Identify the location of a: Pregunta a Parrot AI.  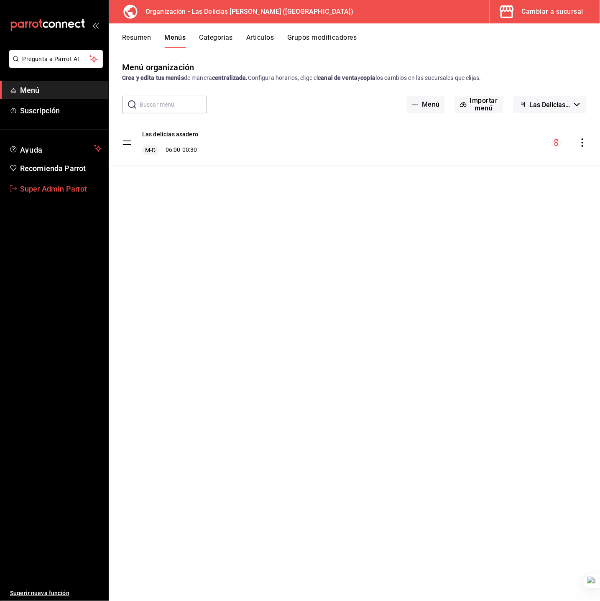
(54, 65).